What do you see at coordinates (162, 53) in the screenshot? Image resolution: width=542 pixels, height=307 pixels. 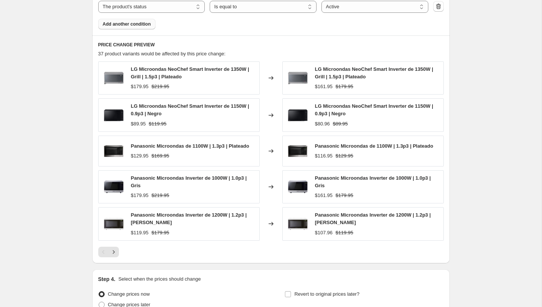 I see `span: 37 product variants would be affected by this price change:` at bounding box center [162, 53].